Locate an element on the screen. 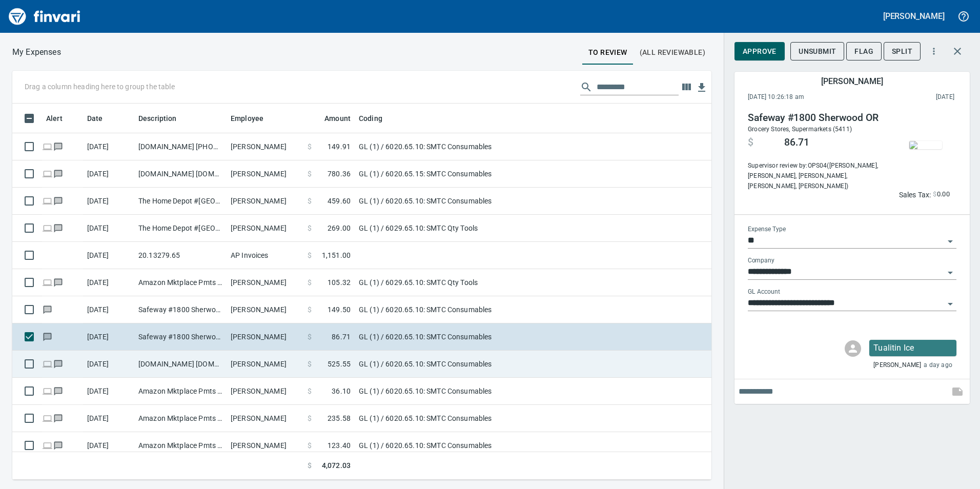 The height and width of the screenshot is (489, 980). button: Choose columns to display is located at coordinates (686, 88).